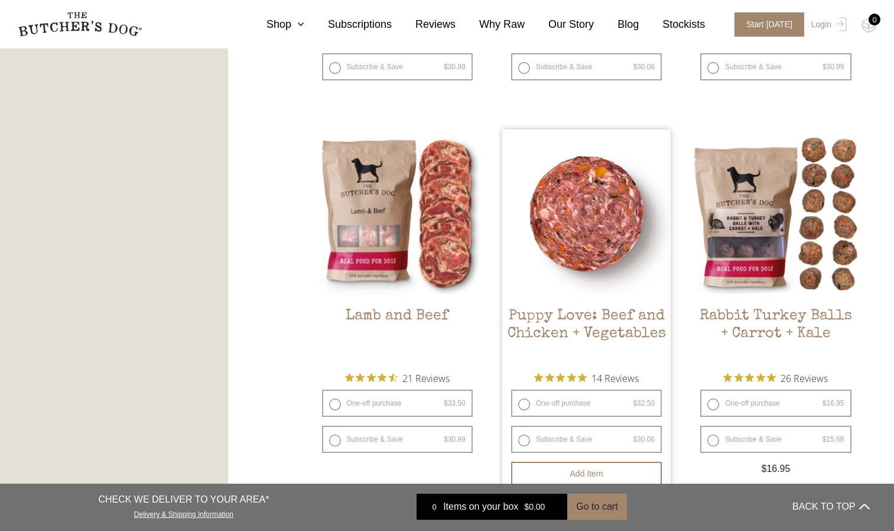 This screenshot has width=894, height=531. Describe the element at coordinates (775, 378) in the screenshot. I see `button: Rated 5 out of 5 stars from 26 reviews. Jump to reviews.` at that location.